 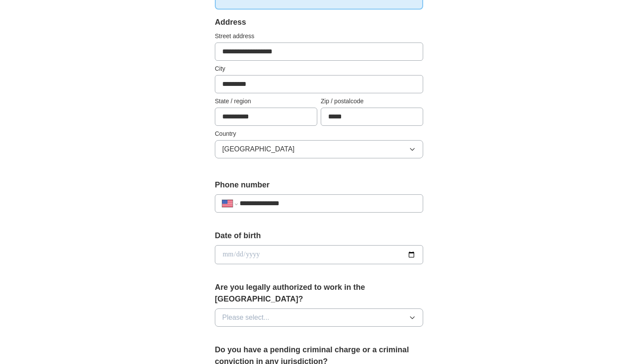 What do you see at coordinates (246, 318) in the screenshot?
I see `span: Please select...` at bounding box center [246, 318].